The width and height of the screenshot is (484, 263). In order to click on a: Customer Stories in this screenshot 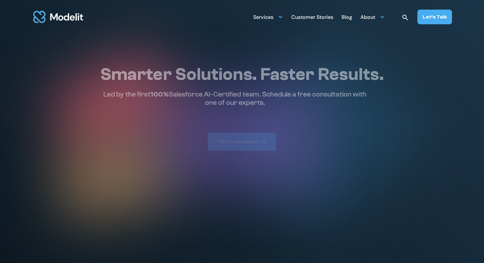, I will do `click(312, 17)`.